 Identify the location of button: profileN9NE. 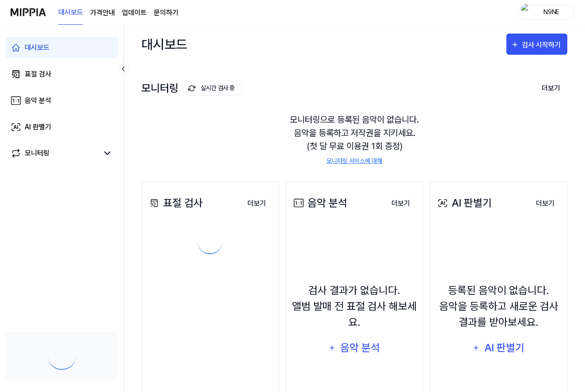
(546, 12).